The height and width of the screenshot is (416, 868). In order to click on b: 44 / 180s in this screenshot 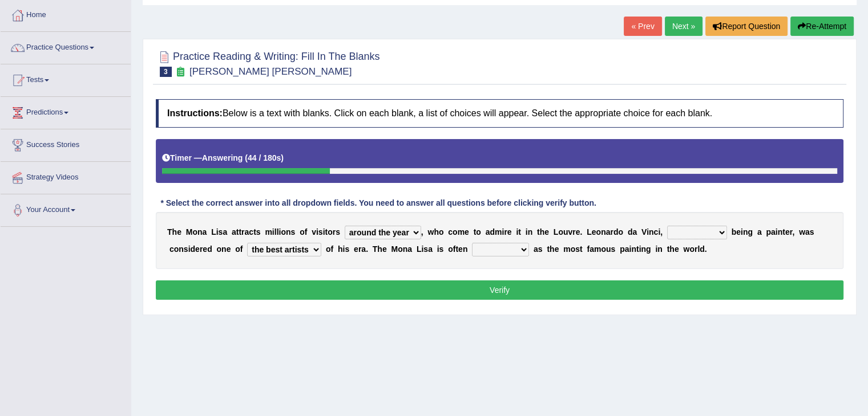, I will do `click(264, 158)`.